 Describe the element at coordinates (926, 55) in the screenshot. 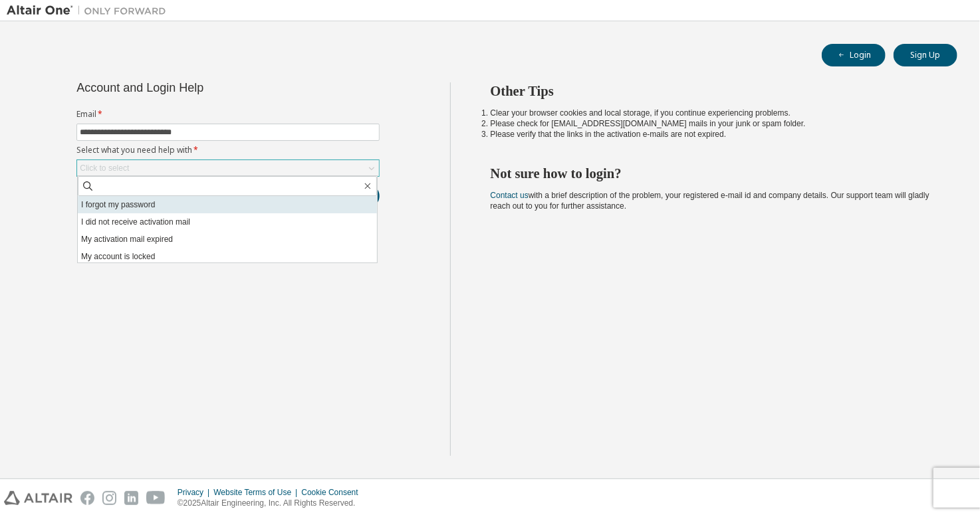

I see `button: Sign Up` at that location.